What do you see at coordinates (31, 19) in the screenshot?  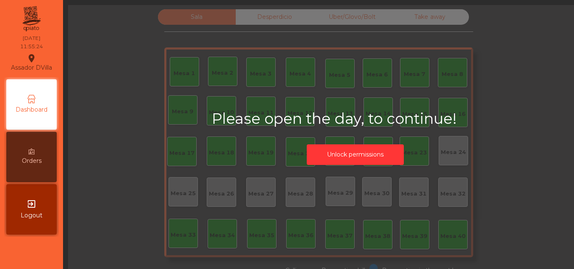 I see `img: qpiato` at bounding box center [31, 19].